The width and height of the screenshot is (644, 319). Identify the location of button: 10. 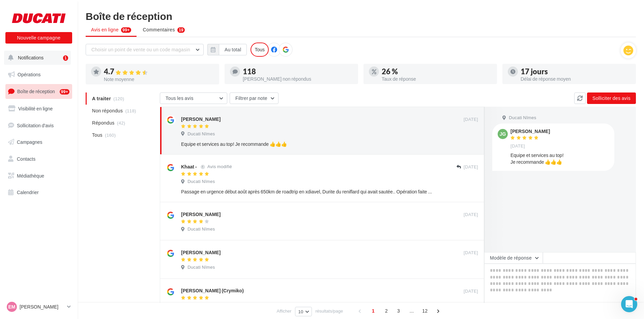
(303, 311).